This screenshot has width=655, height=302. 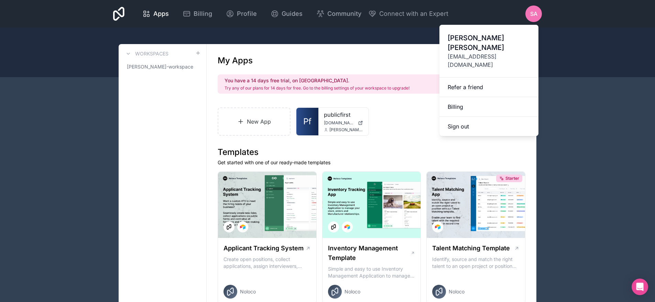 I want to click on a: Apps, so click(x=156, y=14).